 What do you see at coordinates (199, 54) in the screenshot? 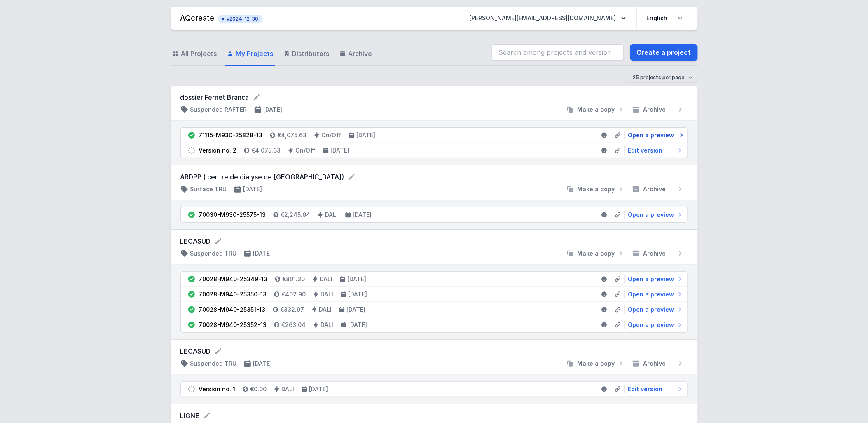
I see `span: All Projects` at bounding box center [199, 54].